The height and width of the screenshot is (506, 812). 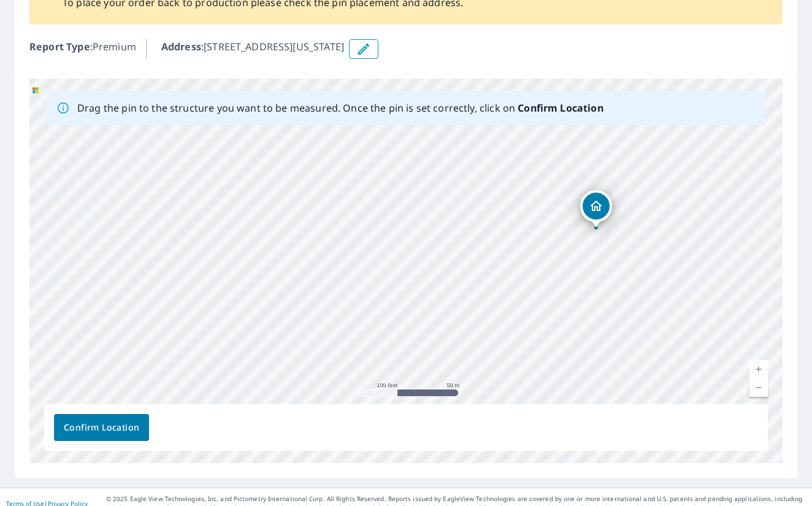 I want to click on span: Confirm Location, so click(x=101, y=428).